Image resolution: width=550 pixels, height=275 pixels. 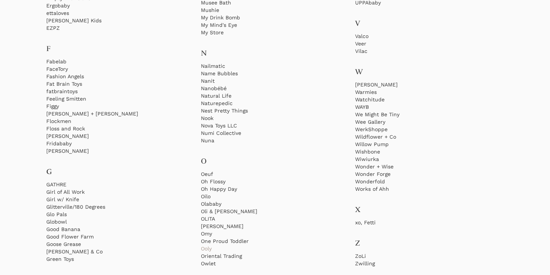 I want to click on a: ZoLi, so click(x=429, y=256).